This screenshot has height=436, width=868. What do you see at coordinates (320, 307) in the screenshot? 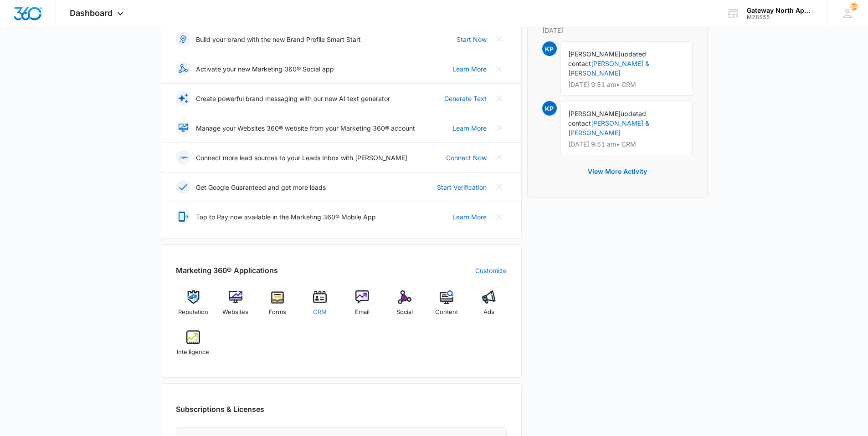
I see `a: CRM` at bounding box center [320, 307].